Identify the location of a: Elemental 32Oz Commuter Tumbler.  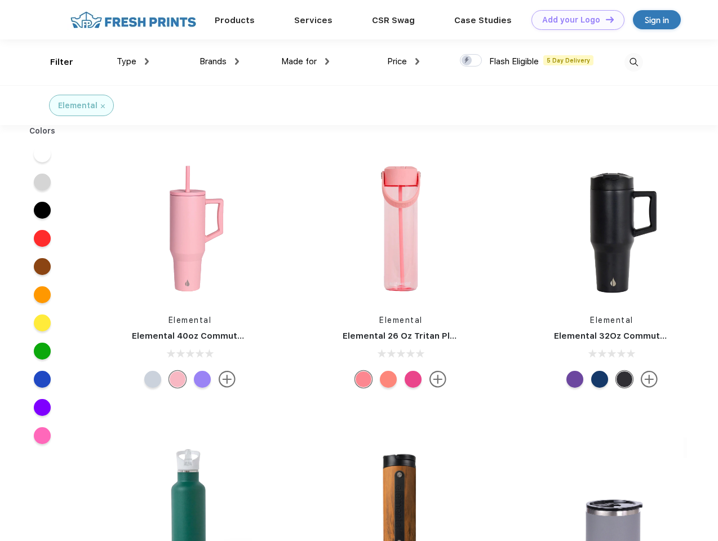
(631, 336).